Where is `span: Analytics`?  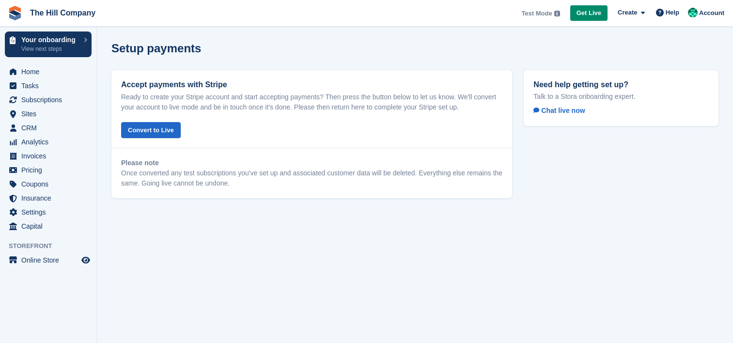
span: Analytics is located at coordinates (50, 142).